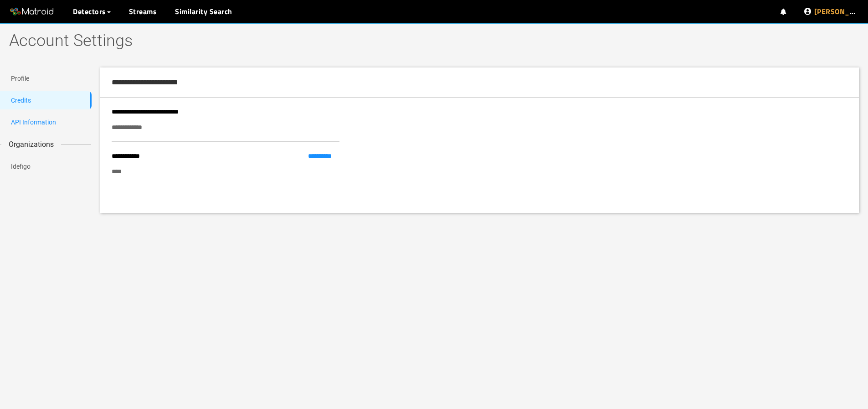 The width and height of the screenshot is (868, 409). I want to click on a: Streams, so click(143, 12).